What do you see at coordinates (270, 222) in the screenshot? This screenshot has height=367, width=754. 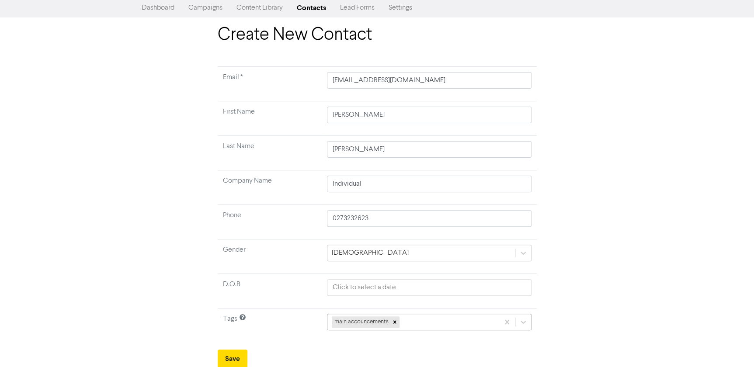 I see `td: Phone` at bounding box center [270, 222].